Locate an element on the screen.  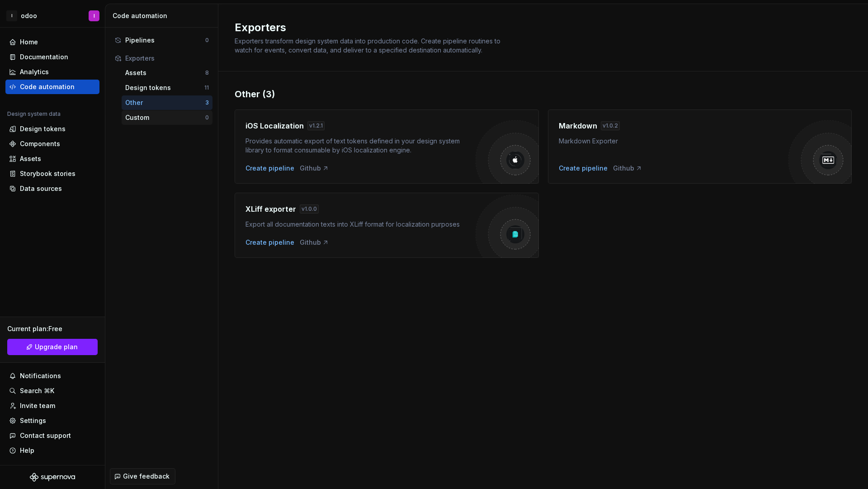
div: Design system data is located at coordinates (33, 114).